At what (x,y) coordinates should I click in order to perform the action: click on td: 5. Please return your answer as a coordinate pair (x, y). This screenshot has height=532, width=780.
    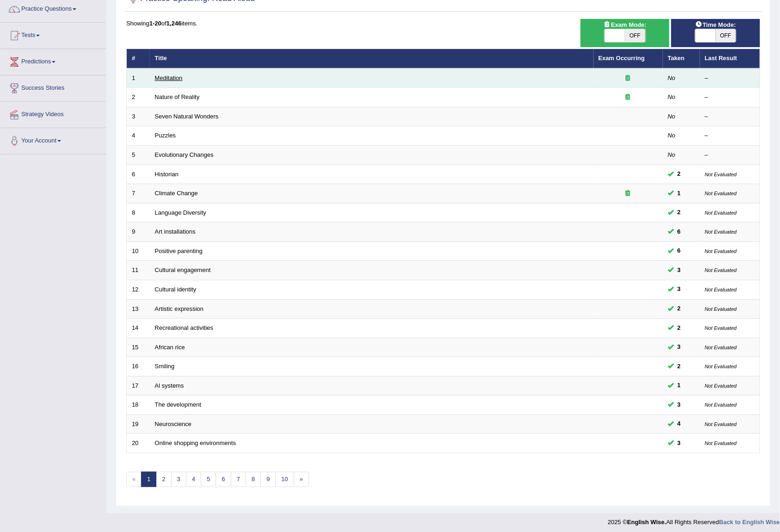
    Looking at the image, I should click on (138, 155).